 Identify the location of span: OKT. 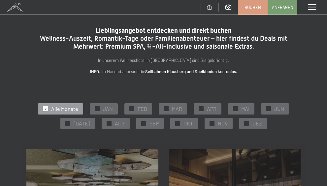
(188, 123).